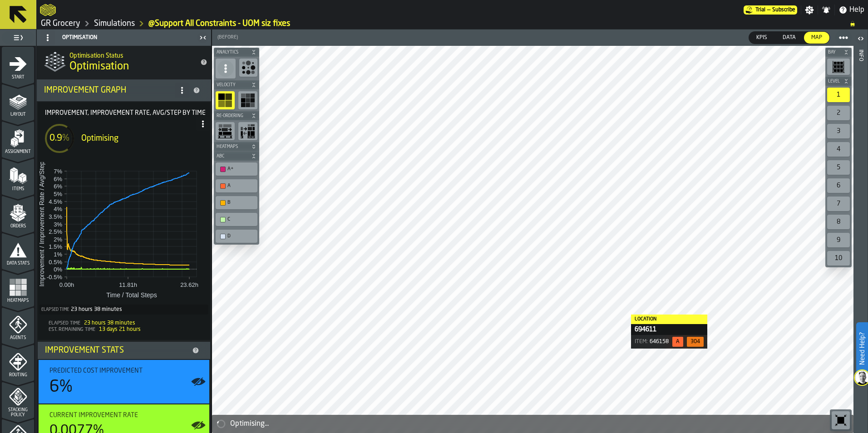  I want to click on div: Menu Subscription, so click(770, 10).